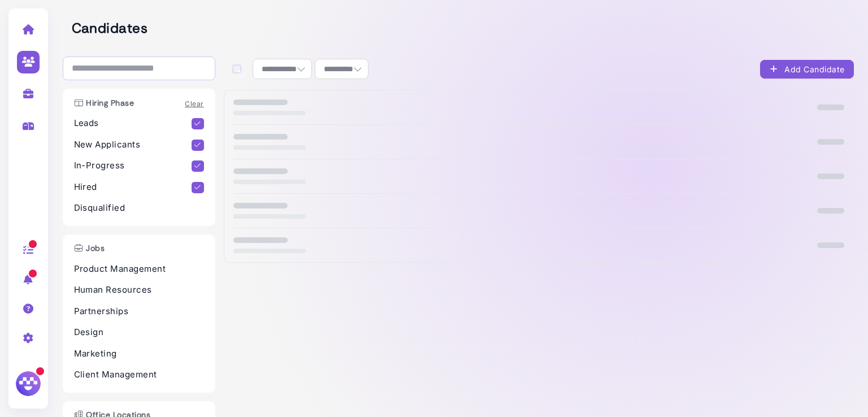  I want to click on p: Partnerships, so click(139, 311).